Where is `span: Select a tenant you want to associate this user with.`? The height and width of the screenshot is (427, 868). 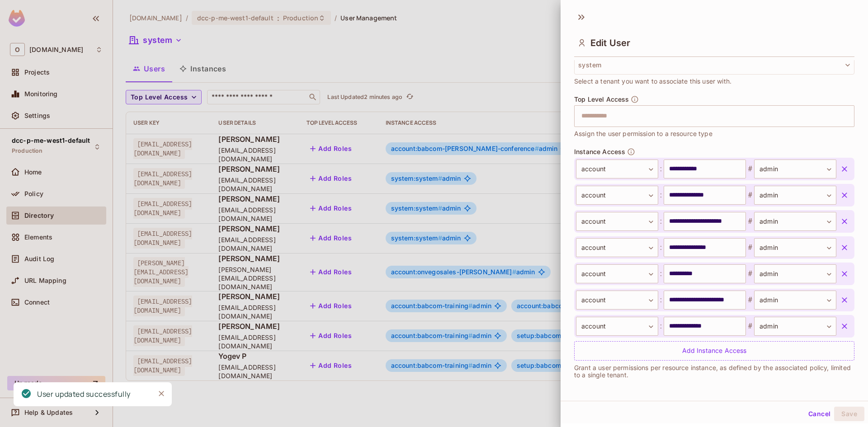
span: Select a tenant you want to associate this user with. is located at coordinates (653, 81).